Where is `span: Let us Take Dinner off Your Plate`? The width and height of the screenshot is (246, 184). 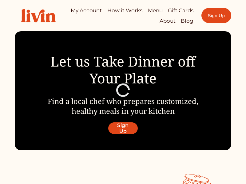 span: Let us Take Dinner off Your Plate is located at coordinates (125, 70).